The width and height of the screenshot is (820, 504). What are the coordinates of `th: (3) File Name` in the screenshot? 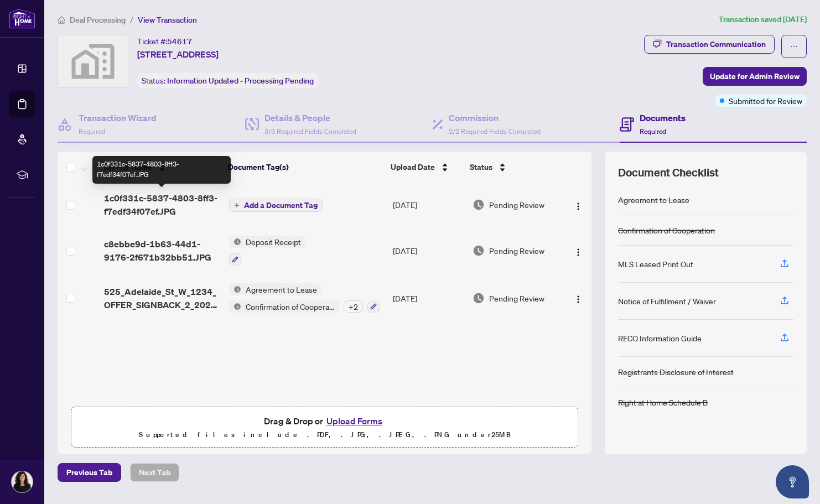 It's located at (162, 167).